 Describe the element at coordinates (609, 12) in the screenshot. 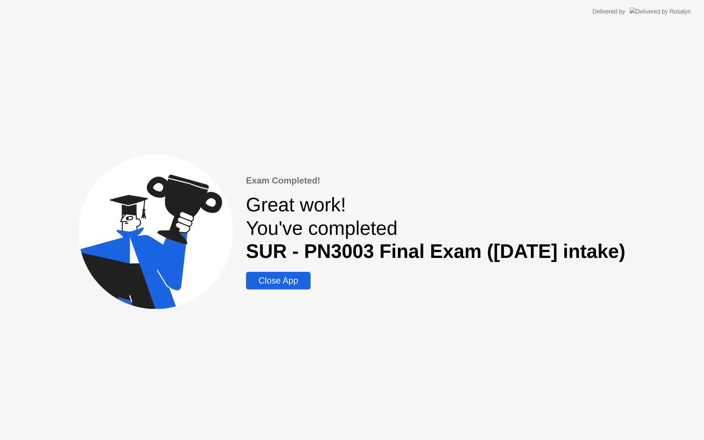

I see `div: Delivered by` at that location.